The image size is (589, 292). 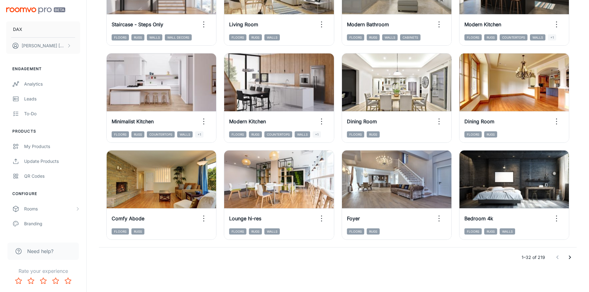 What do you see at coordinates (49, 209) in the screenshot?
I see `div: Rooms` at bounding box center [49, 209].